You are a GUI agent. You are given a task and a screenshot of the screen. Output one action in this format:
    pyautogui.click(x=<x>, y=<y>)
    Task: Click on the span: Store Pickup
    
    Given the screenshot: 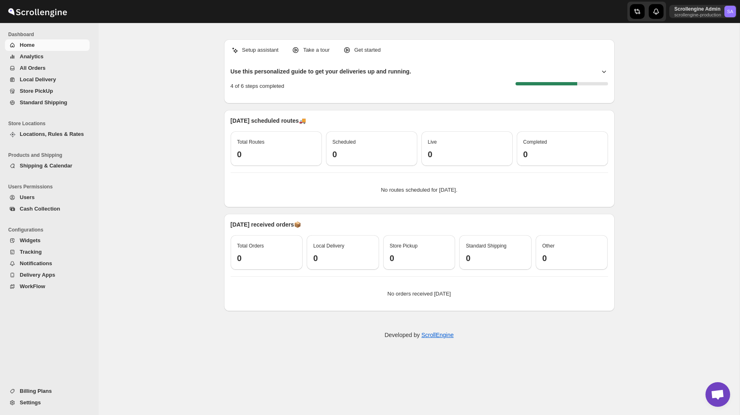 What is the action you would take?
    pyautogui.click(x=404, y=246)
    